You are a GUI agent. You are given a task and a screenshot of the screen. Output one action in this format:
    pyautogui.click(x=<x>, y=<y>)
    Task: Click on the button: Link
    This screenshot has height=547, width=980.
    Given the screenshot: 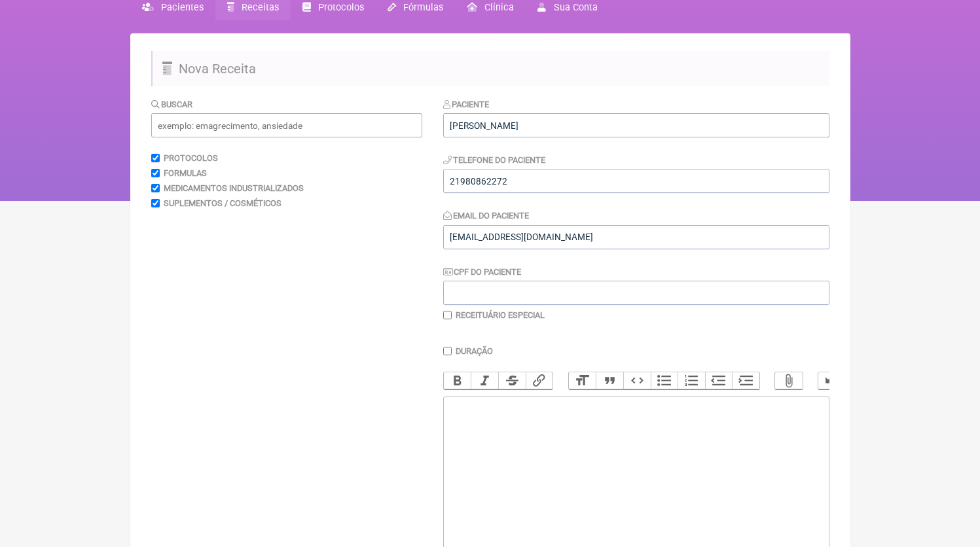 What is the action you would take?
    pyautogui.click(x=539, y=381)
    